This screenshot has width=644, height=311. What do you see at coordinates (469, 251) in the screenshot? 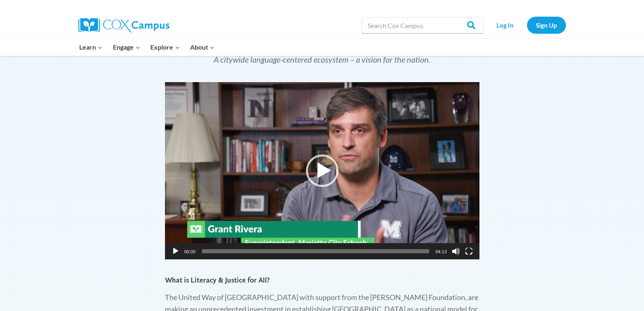
I see `button: Fullscreen` at bounding box center [469, 251].